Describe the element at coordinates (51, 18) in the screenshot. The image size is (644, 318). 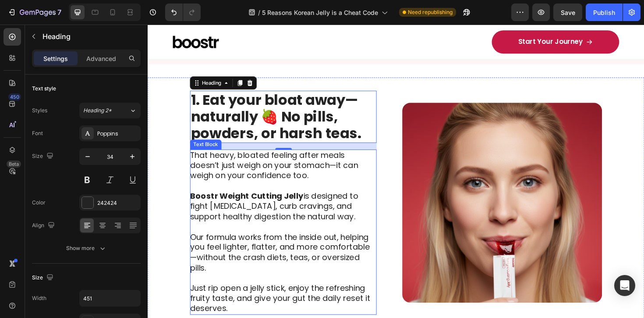
I see `img: gempages_579911315808584692-4840b874-5263-46d2-ae4b-53e97decb808.png` at that location.